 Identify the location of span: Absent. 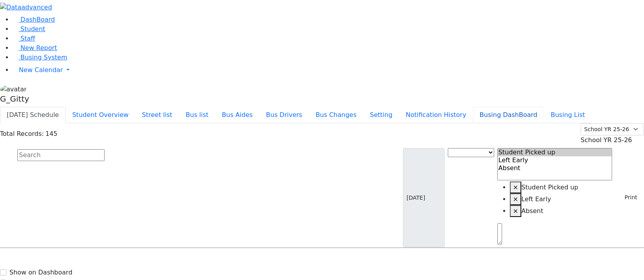
(533, 211).